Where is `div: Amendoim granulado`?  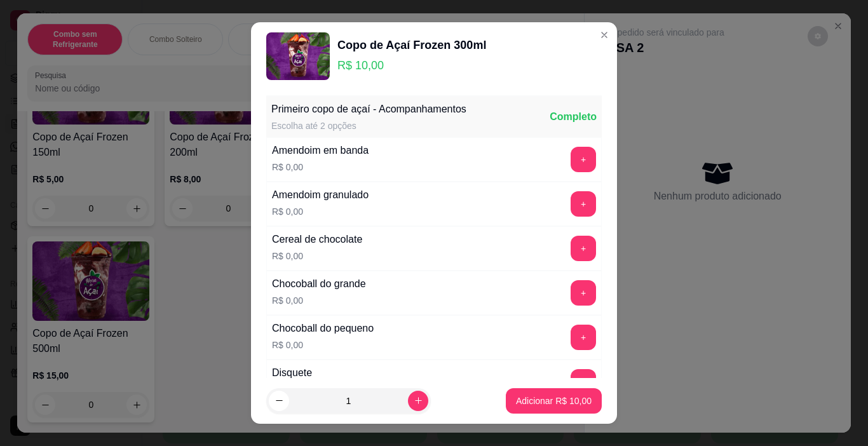 div: Amendoim granulado is located at coordinates (321, 195).